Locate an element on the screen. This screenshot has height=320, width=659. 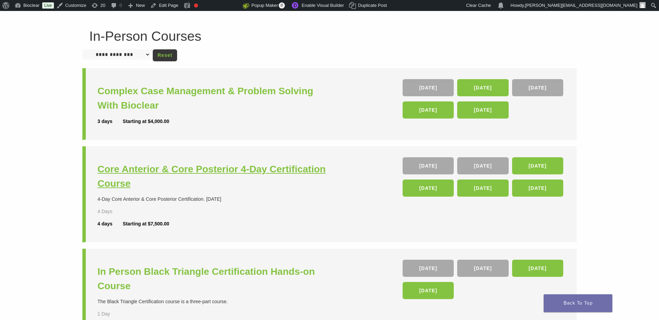
div: 3 days is located at coordinates (110, 121).